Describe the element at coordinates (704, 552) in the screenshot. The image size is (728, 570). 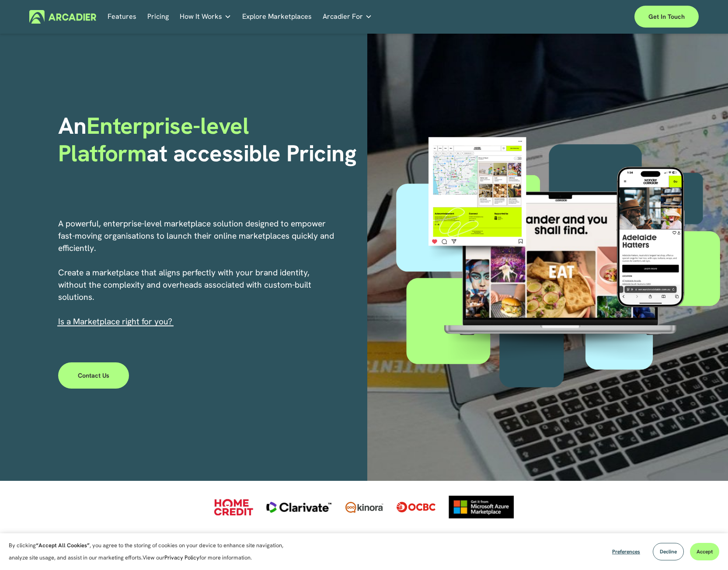
I see `button: Accept` at that location.